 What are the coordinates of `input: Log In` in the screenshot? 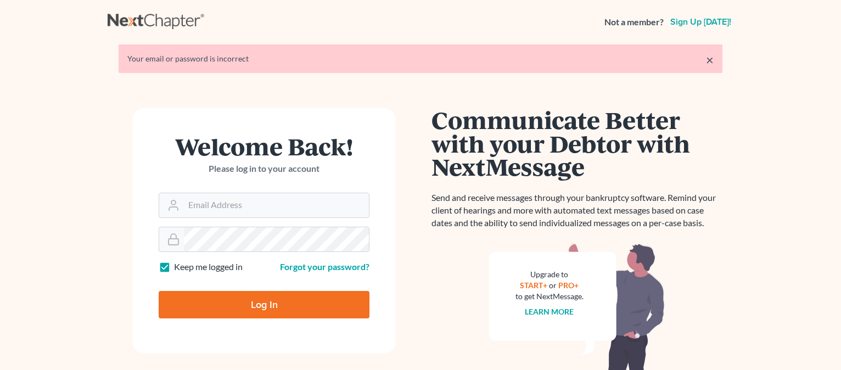 It's located at (264, 305).